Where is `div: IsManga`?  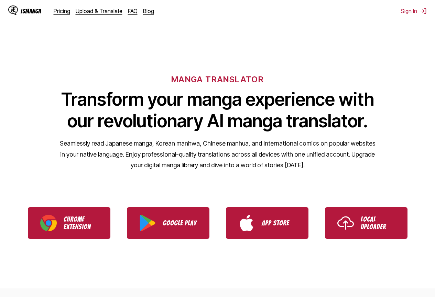
div: IsManga is located at coordinates (31, 11).